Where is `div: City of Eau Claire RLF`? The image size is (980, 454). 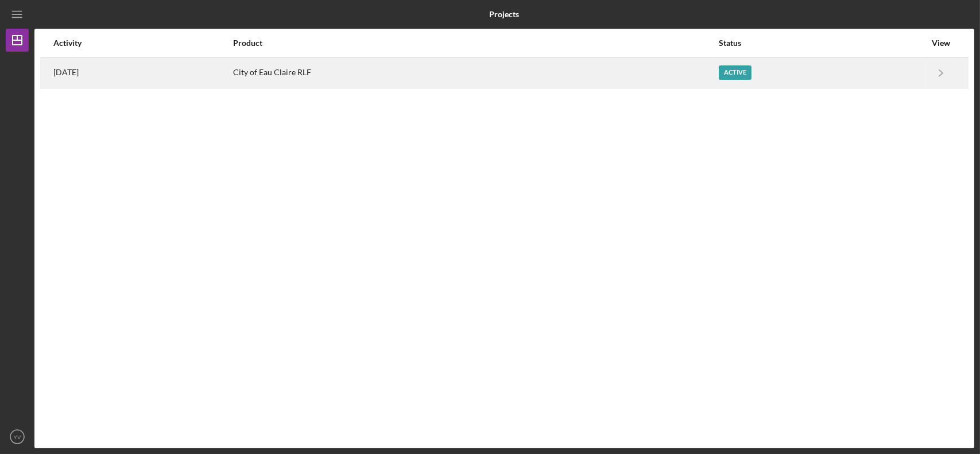
div: City of Eau Claire RLF is located at coordinates (475, 73).